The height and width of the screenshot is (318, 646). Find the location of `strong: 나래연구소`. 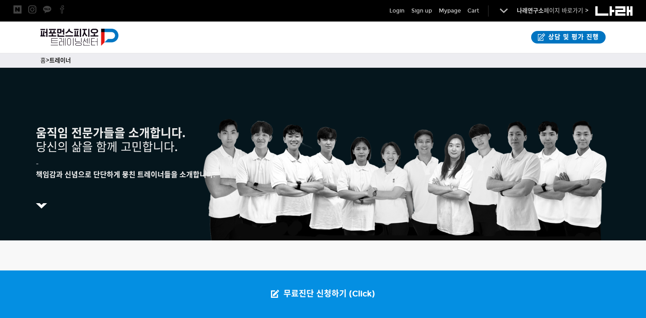

strong: 나래연구소 is located at coordinates (530, 11).